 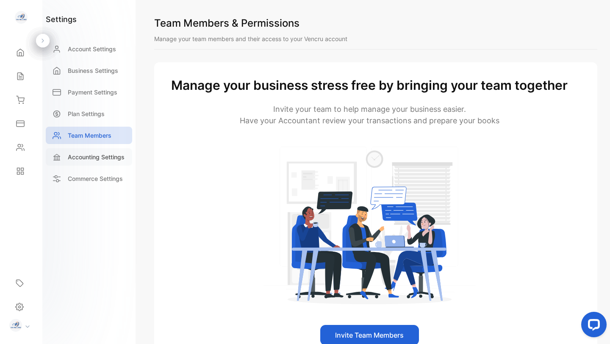 I want to click on a: Payment Settings, so click(x=89, y=92).